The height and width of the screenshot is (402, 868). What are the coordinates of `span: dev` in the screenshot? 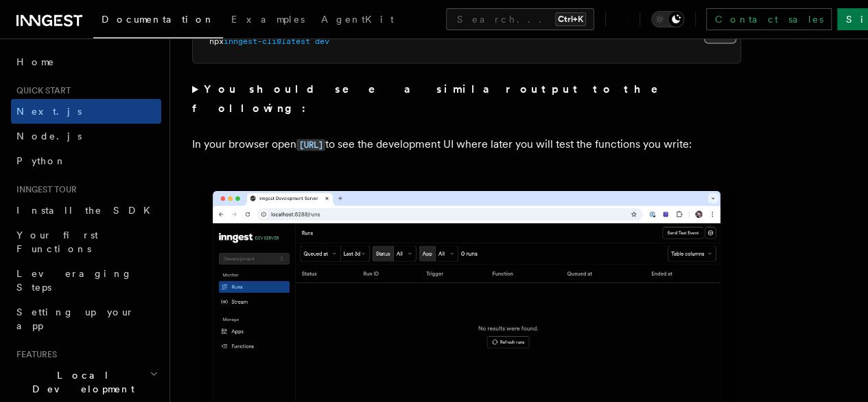 It's located at (322, 41).